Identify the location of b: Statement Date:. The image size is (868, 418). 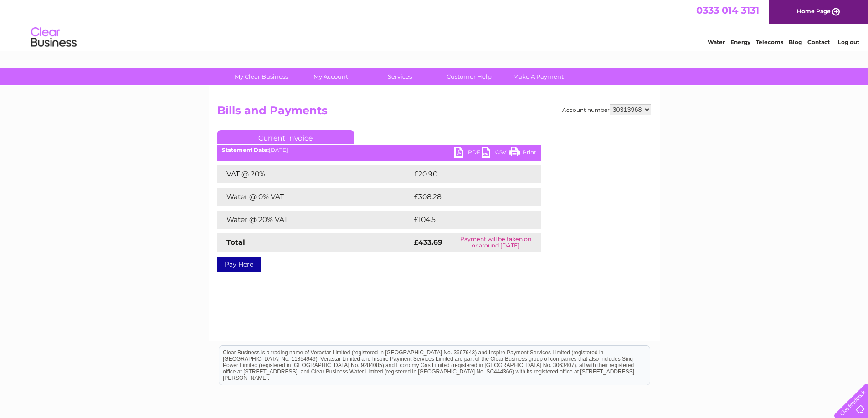
(245, 149).